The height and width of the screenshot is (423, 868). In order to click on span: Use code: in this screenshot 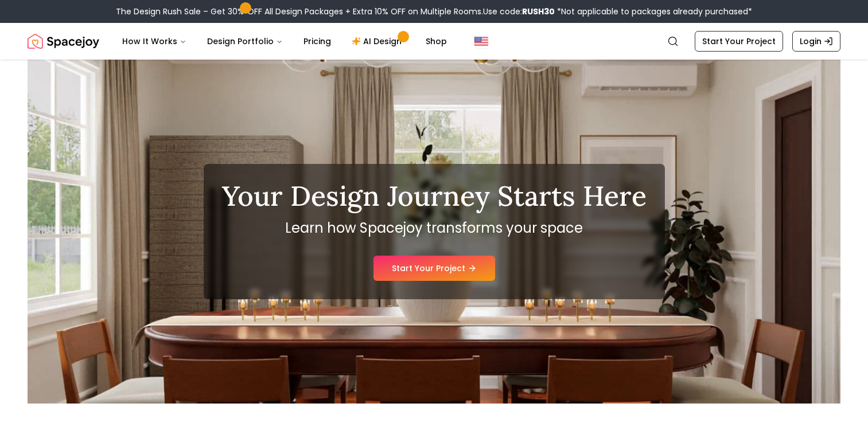, I will do `click(519, 11)`.